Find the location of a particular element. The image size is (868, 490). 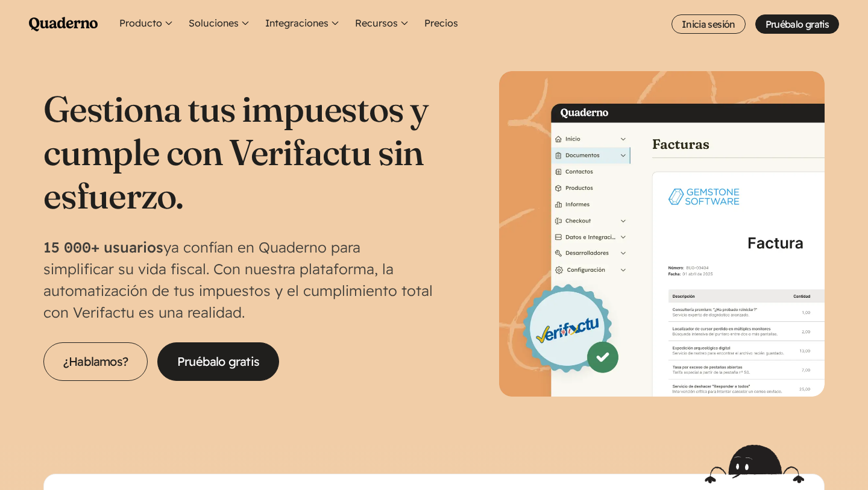

p: ya confían en Quaderno para simplificar su vida fiscal. Con nuestra plataforma, la automatización... is located at coordinates (239, 280).